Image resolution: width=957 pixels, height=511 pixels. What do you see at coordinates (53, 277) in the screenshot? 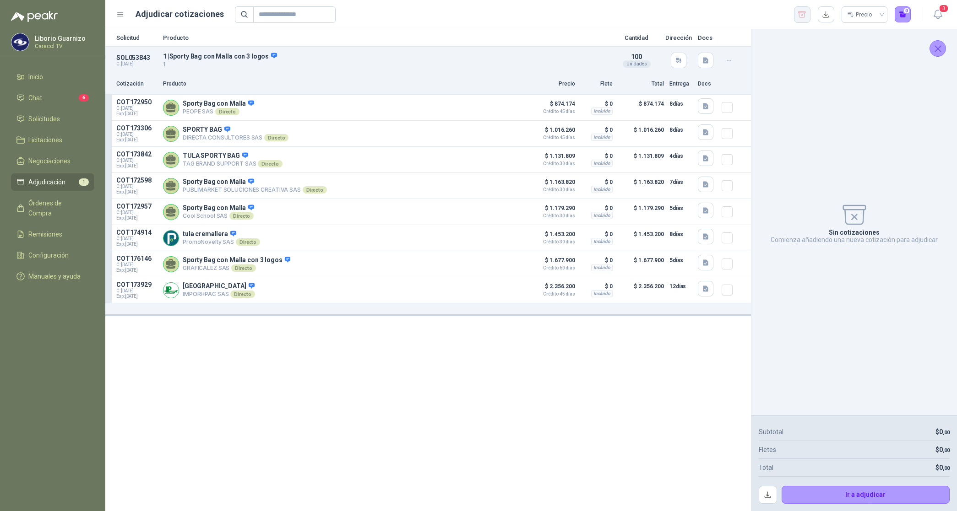
I see `a: Manuales y ayuda` at bounding box center [53, 277].